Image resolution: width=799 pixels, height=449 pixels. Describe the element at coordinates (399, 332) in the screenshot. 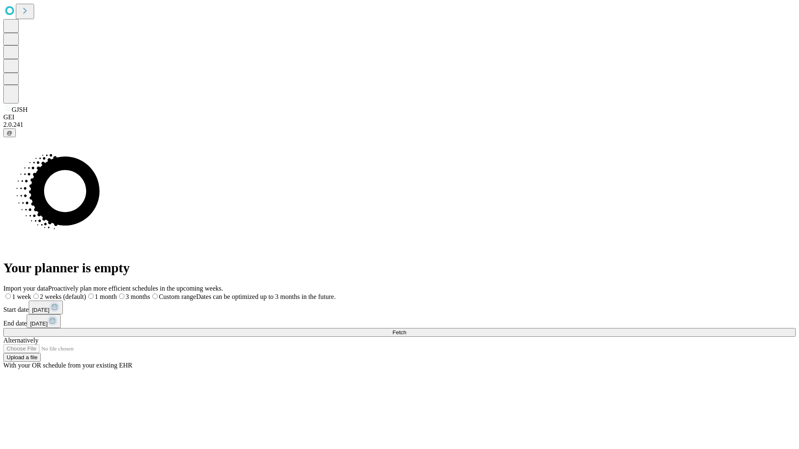

I see `span: Fetch` at that location.